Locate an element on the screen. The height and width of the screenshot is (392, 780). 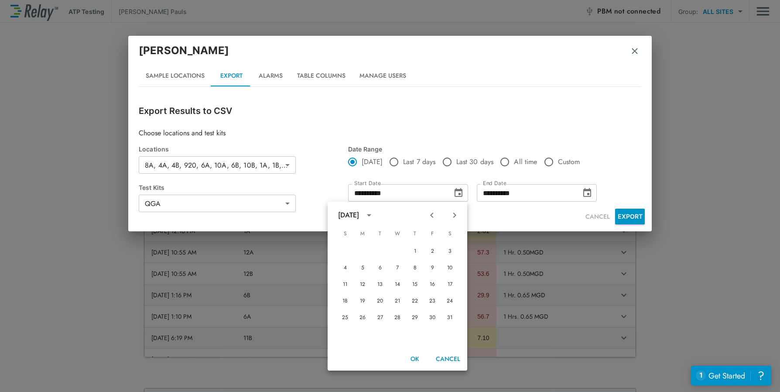
button: CANCEL is located at coordinates (598, 216).